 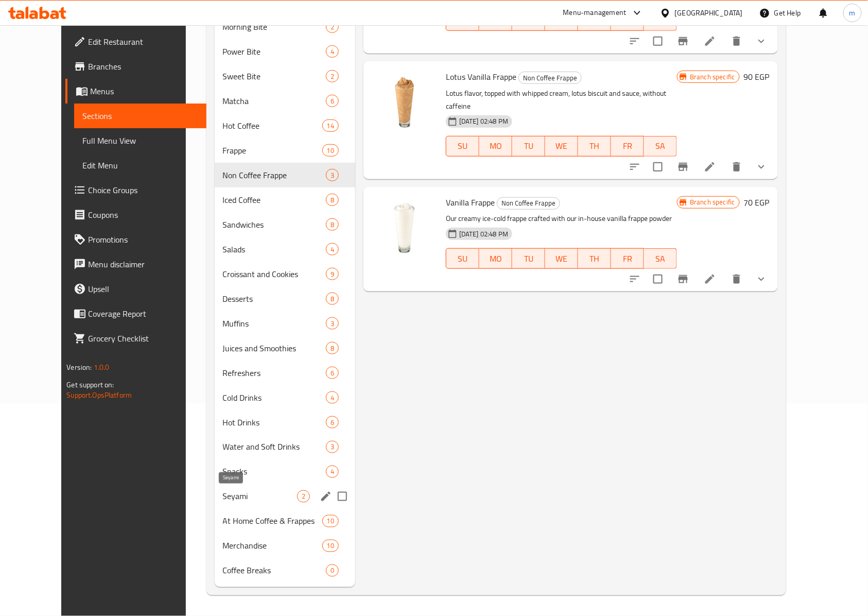 What do you see at coordinates (757, 77) in the screenshot?
I see `h6: 90 EGP` at bounding box center [757, 77].